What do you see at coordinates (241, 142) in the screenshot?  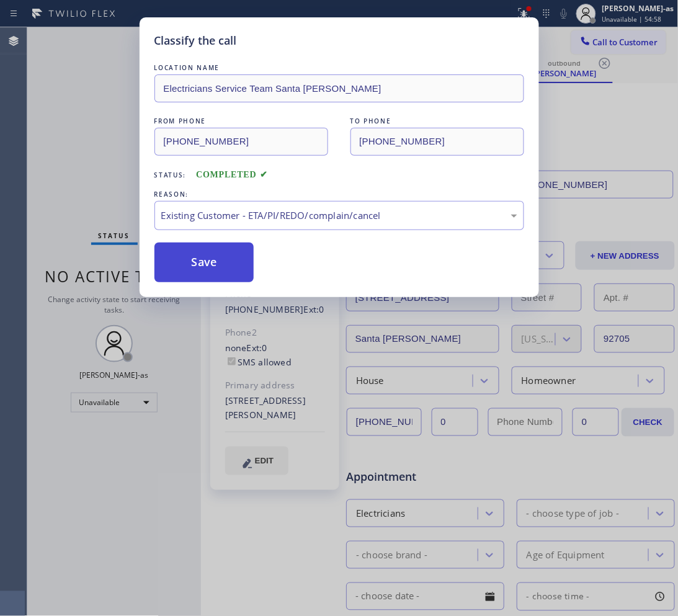 I see `input: From phone` at bounding box center [241, 142].